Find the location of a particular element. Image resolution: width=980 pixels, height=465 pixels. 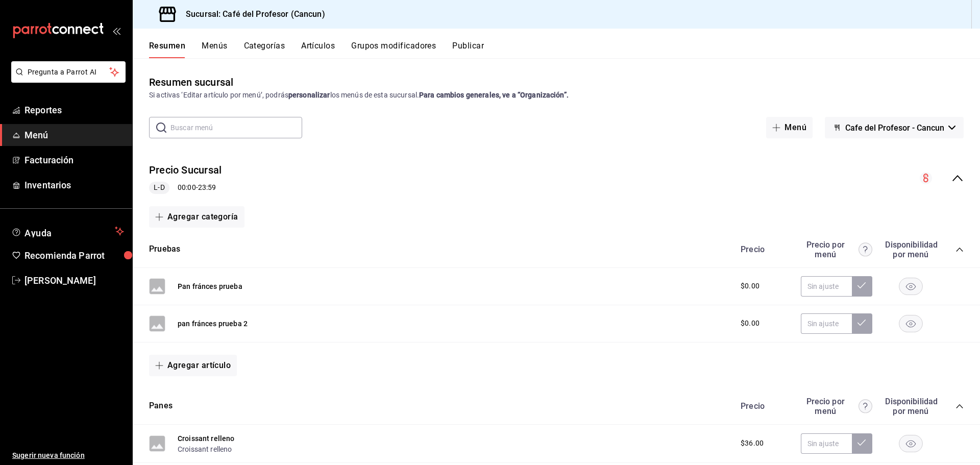

button: Publicar is located at coordinates (468, 50).